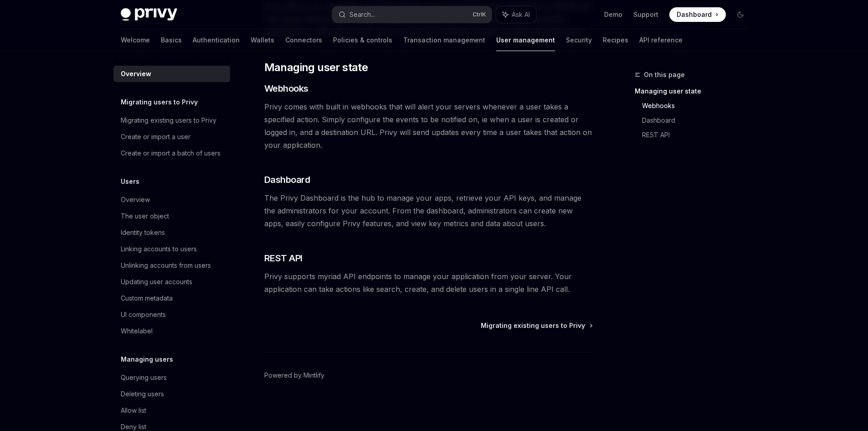 Image resolution: width=868 pixels, height=431 pixels. Describe the element at coordinates (172, 153) in the screenshot. I see `a: Create or import a batch of users` at that location.